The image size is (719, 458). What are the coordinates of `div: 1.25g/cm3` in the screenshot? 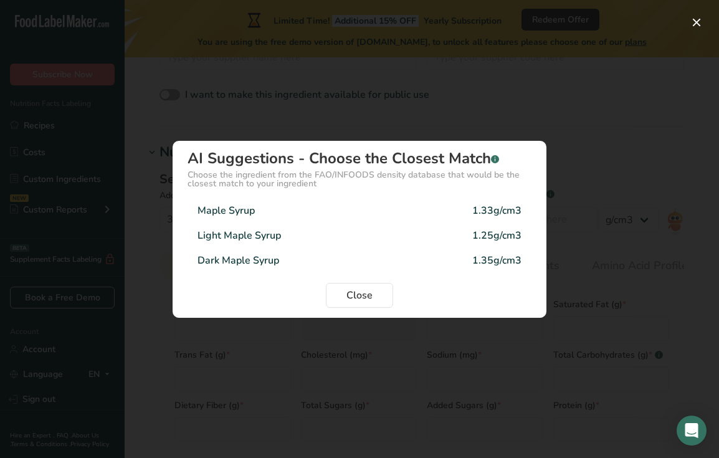 It's located at (496, 235).